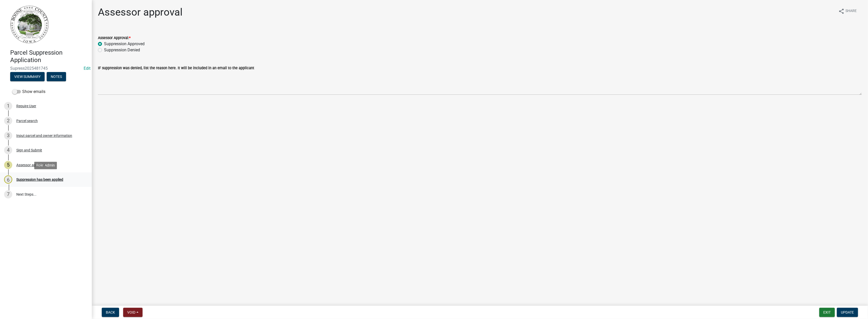  I want to click on h1: Assessor approval, so click(140, 12).